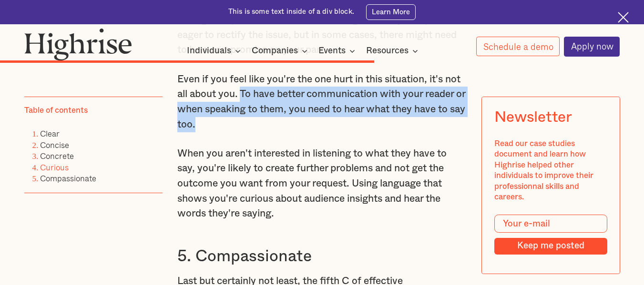 Image resolution: width=644 pixels, height=285 pixels. What do you see at coordinates (391, 12) in the screenshot?
I see `a: Learn More` at bounding box center [391, 12].